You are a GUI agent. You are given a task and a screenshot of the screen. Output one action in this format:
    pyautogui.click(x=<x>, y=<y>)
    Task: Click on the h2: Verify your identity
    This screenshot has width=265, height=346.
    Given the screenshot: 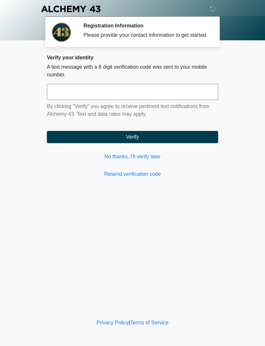 What is the action you would take?
    pyautogui.click(x=132, y=57)
    